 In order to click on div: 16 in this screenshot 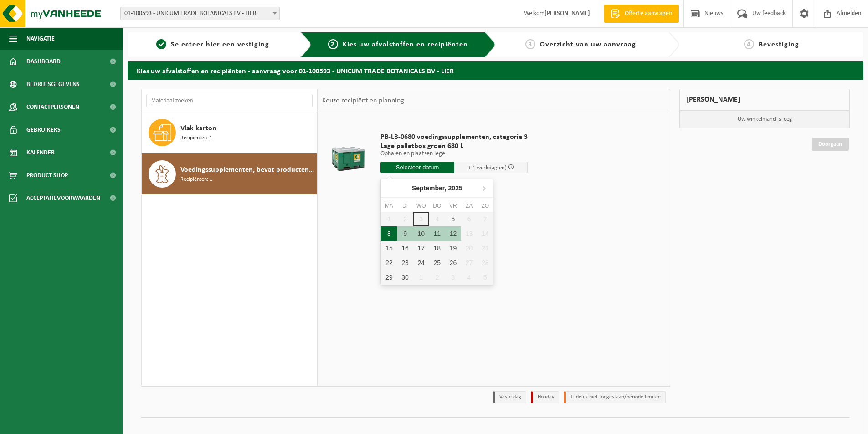, I will do `click(404, 248)`.